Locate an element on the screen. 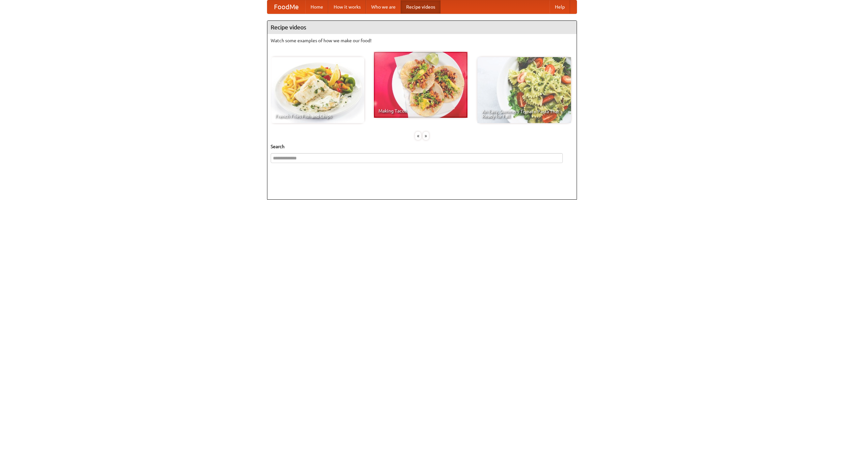 The width and height of the screenshot is (844, 467). a: How it works is located at coordinates (347, 7).